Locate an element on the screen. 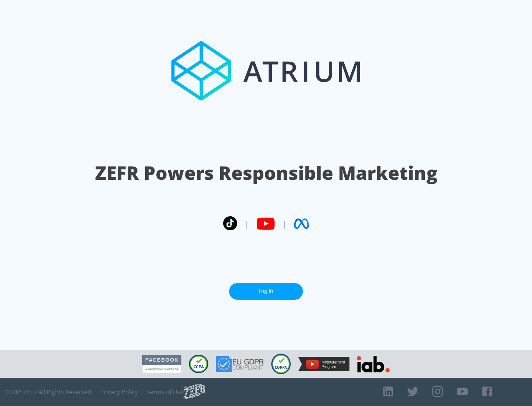  img: GDPR Compliant is located at coordinates (240, 364).